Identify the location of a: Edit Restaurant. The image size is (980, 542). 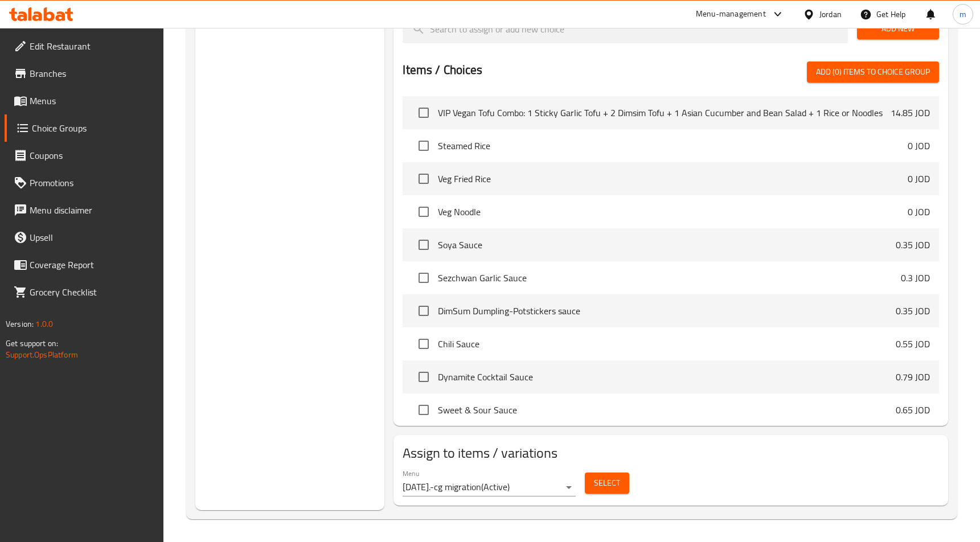
(84, 46).